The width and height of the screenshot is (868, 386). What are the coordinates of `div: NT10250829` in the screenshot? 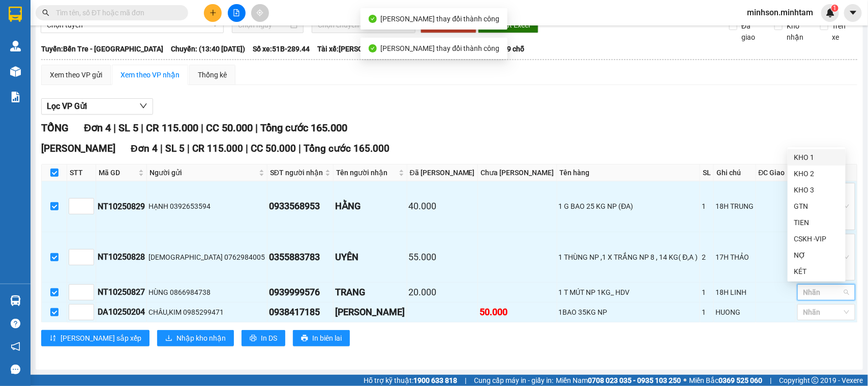 It's located at (121, 206).